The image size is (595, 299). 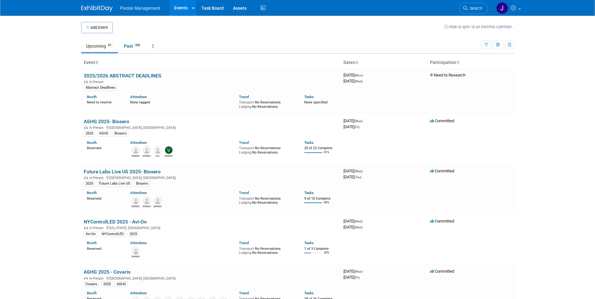 I want to click on a: Future Labs Live US 2025- Biosero, so click(x=122, y=171).